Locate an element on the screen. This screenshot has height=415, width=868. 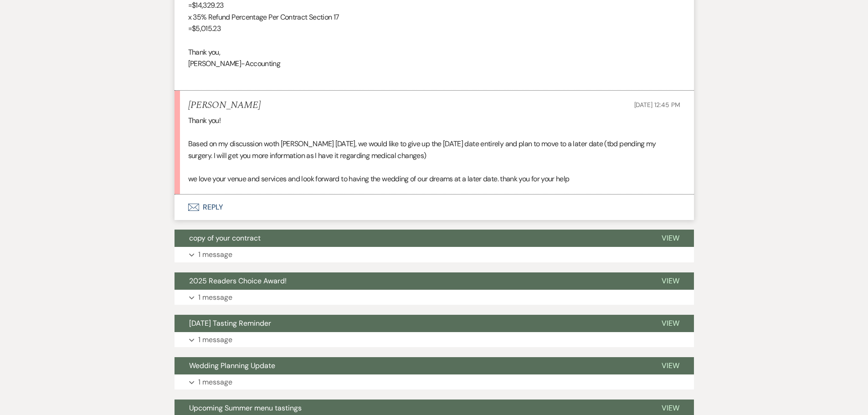
span: Wedding Planning Update is located at coordinates (232, 365).